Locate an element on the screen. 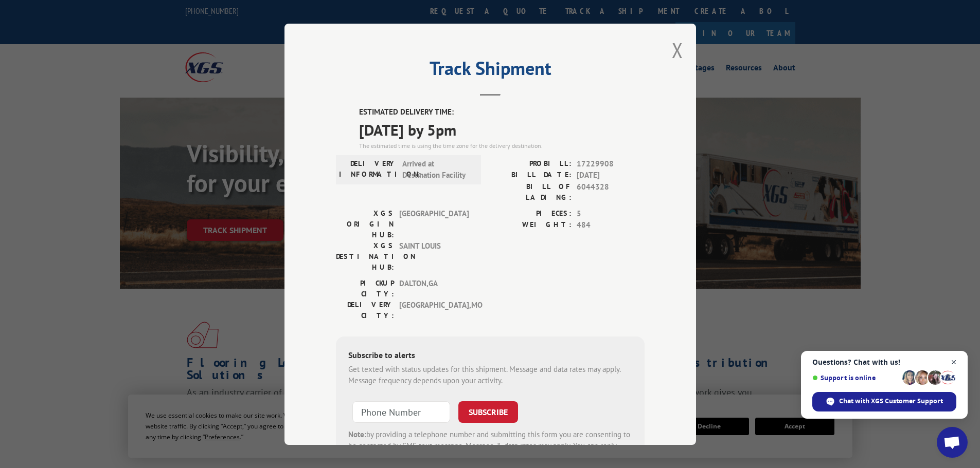 The height and width of the screenshot is (468, 980). div: Subscribe to alerts is located at coordinates (490, 355).